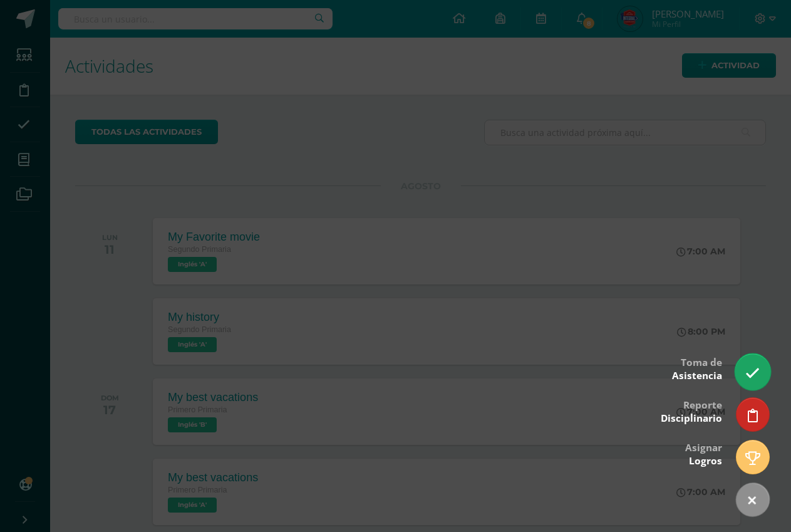 The image size is (791, 532). What do you see at coordinates (706, 460) in the screenshot?
I see `span: Logros` at bounding box center [706, 460].